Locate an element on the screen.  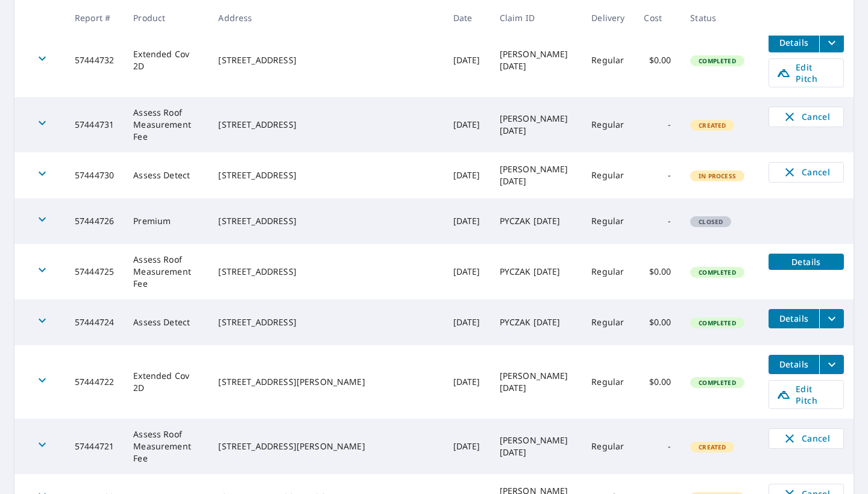
span: In Process is located at coordinates (717, 176).